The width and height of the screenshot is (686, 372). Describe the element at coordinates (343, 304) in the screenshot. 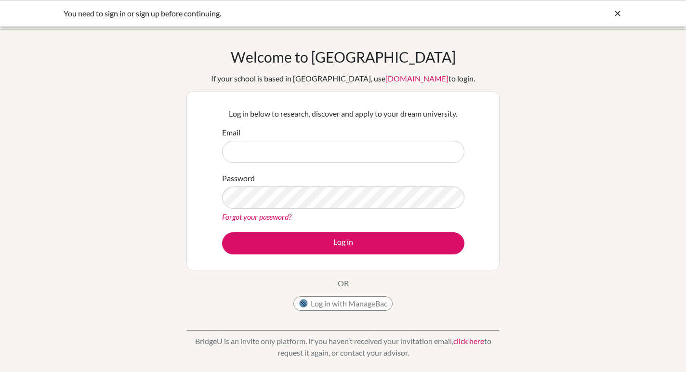

I see `button: Log in with ManageBac` at that location.